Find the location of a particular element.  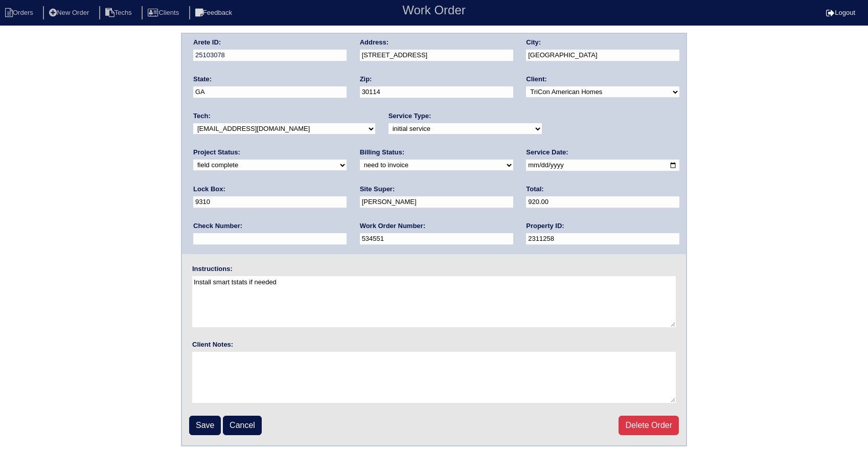

a: Clients is located at coordinates (164, 13).